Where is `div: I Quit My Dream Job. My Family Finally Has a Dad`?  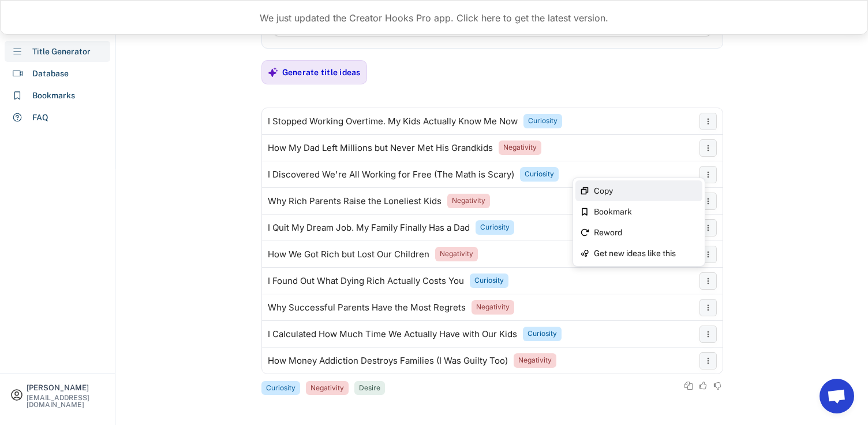
div: I Quit My Dream Job. My Family Finally Has a Dad is located at coordinates (369, 228).